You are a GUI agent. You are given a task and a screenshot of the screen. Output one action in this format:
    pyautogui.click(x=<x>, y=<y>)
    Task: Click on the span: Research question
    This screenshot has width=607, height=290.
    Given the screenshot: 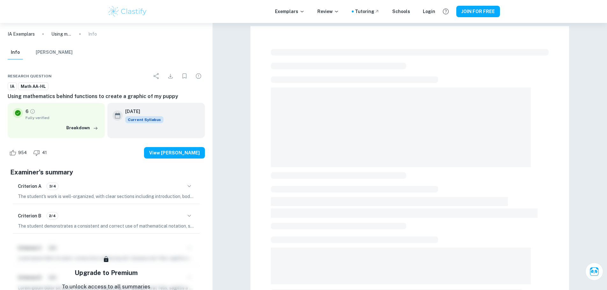 What is the action you would take?
    pyautogui.click(x=30, y=76)
    